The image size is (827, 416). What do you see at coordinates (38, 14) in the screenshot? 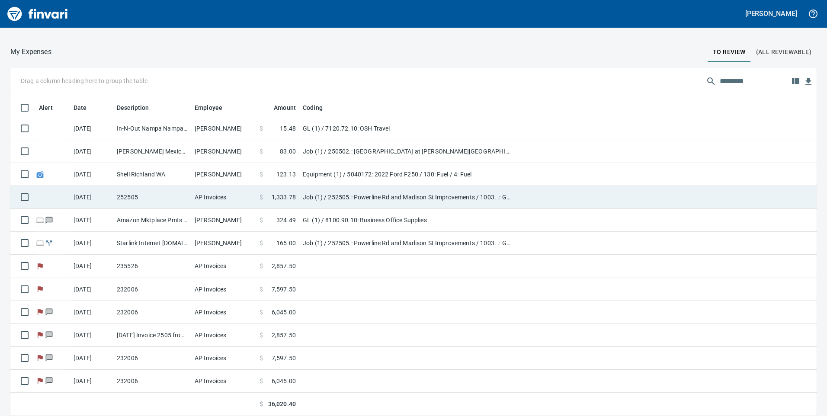
I see `img: Finvari` at bounding box center [38, 14].